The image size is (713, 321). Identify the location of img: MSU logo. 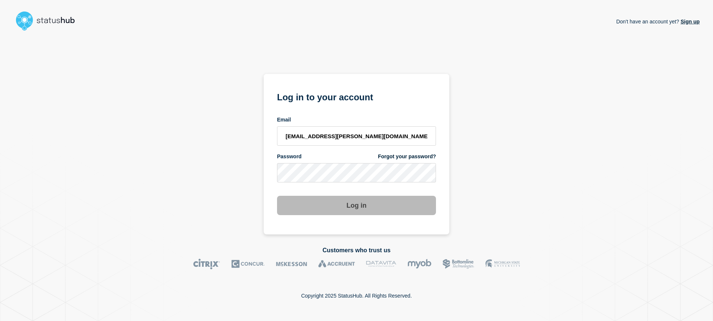
(503, 264).